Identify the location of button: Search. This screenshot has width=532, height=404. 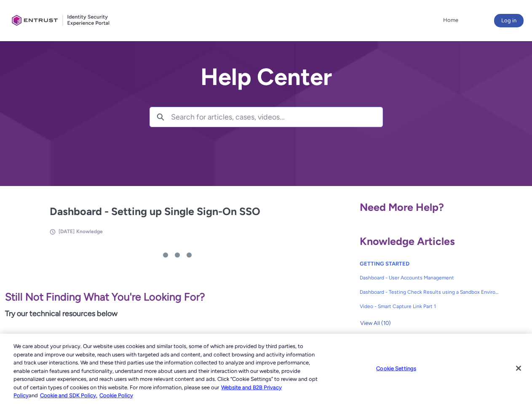
(160, 117).